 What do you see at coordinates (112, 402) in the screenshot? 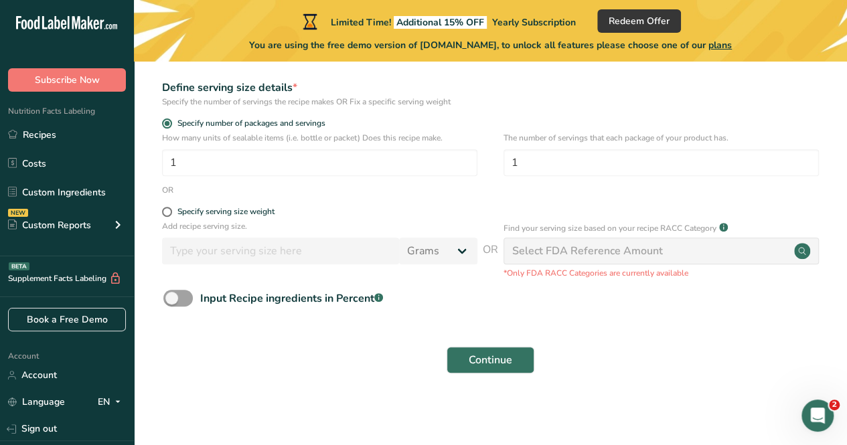
I see `div: EN` at bounding box center [112, 402].